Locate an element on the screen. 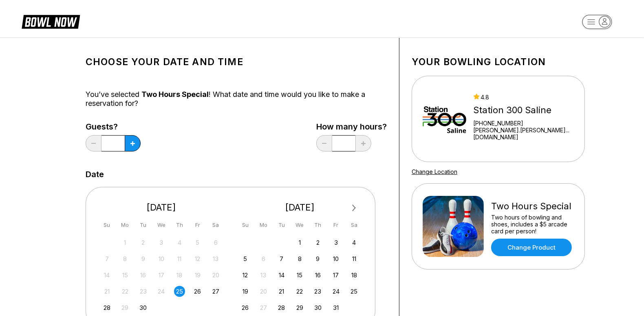 This screenshot has height=316, width=644. h1: Your bowling location is located at coordinates (498, 62).